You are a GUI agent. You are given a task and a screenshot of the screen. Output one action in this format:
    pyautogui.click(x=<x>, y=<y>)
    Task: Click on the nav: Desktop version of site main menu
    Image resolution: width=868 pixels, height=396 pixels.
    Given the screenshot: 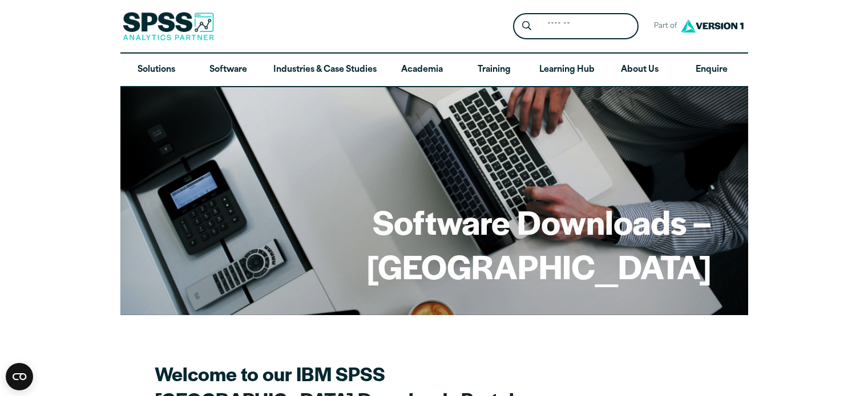 What is the action you would take?
    pyautogui.click(x=434, y=70)
    